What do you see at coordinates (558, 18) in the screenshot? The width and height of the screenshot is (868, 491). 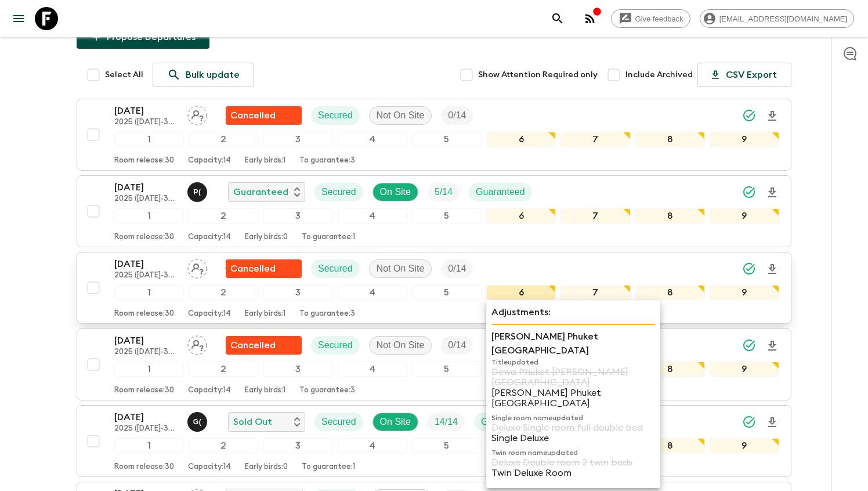 I see `button: search adventures` at bounding box center [558, 18].